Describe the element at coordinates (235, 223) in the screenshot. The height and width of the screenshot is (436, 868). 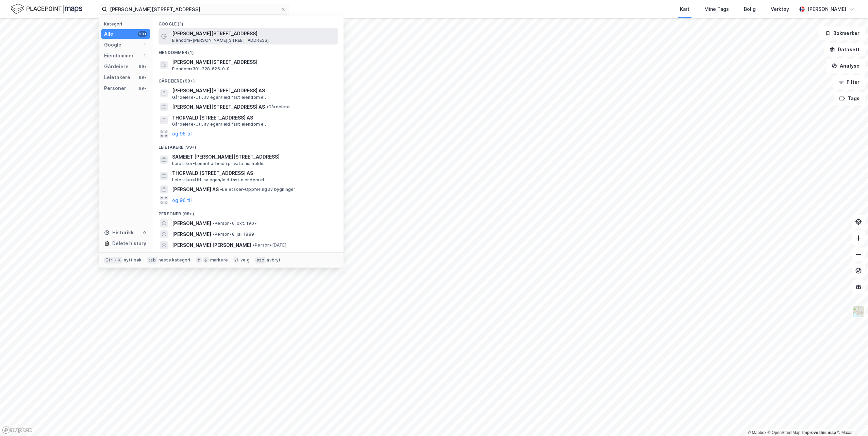
I see `span: Person • 6. okt. 1907` at that location.